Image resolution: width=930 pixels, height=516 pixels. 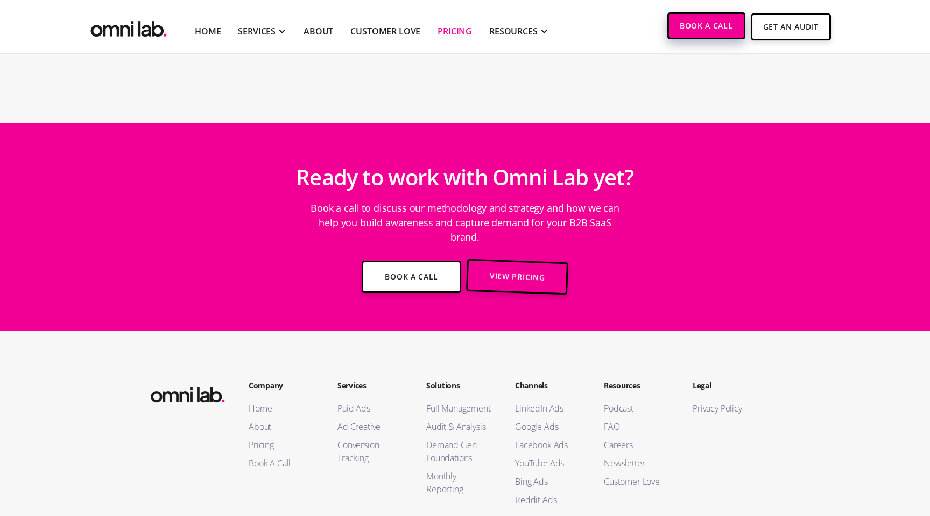 I want to click on h2: Services, so click(x=371, y=385).